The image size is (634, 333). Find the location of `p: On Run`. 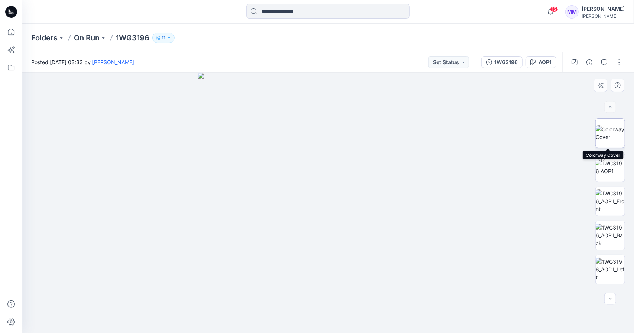

p: On Run is located at coordinates (87, 38).